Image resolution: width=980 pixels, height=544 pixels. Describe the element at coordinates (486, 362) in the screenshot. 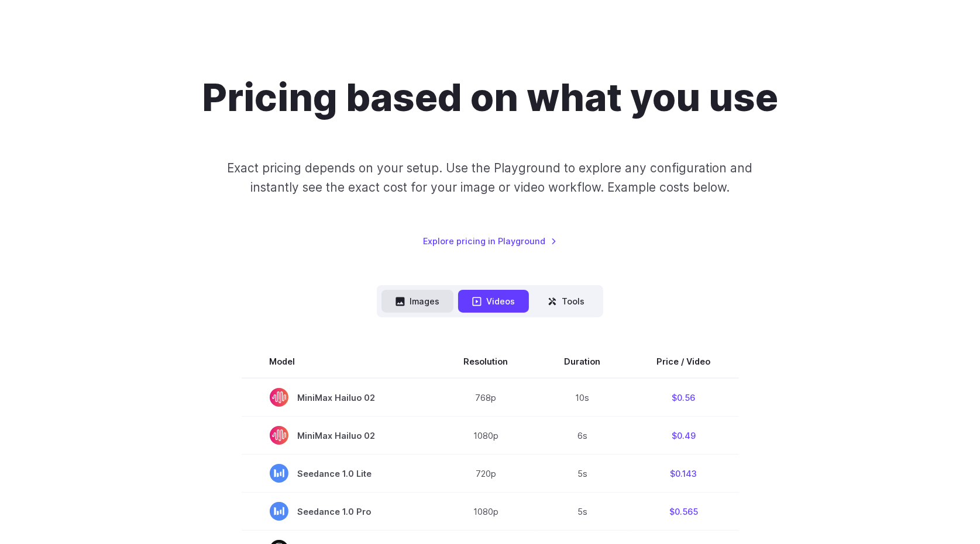

I see `th: Resolution` at that location.